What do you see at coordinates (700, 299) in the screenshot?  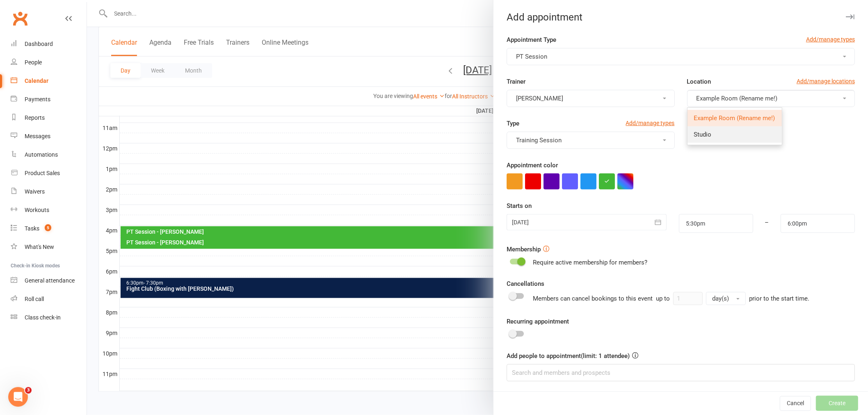 I see `div: up to` at bounding box center [700, 299].